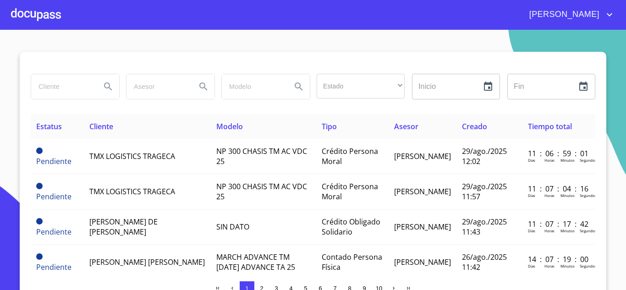 This screenshot has width=626, height=290. Describe the element at coordinates (229, 126) in the screenshot. I see `span: Modelo` at that location.